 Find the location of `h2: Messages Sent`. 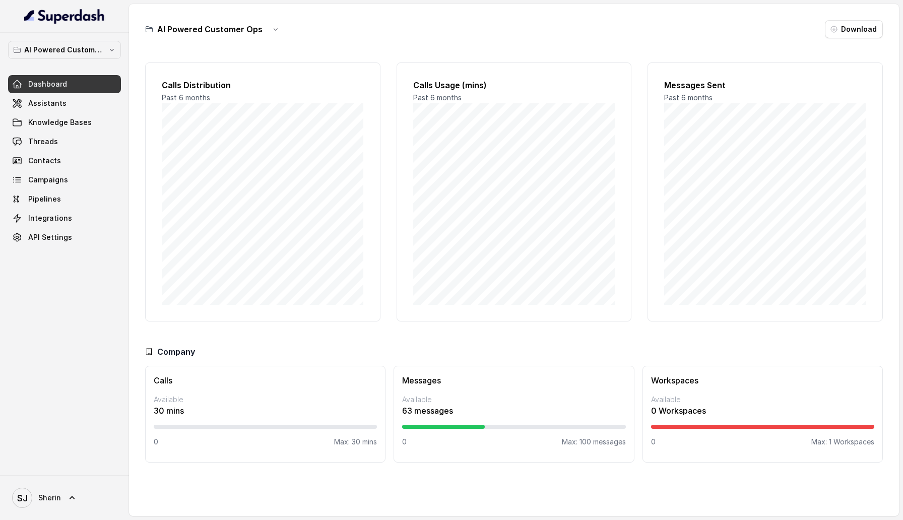

h2: Messages Sent is located at coordinates (765, 85).